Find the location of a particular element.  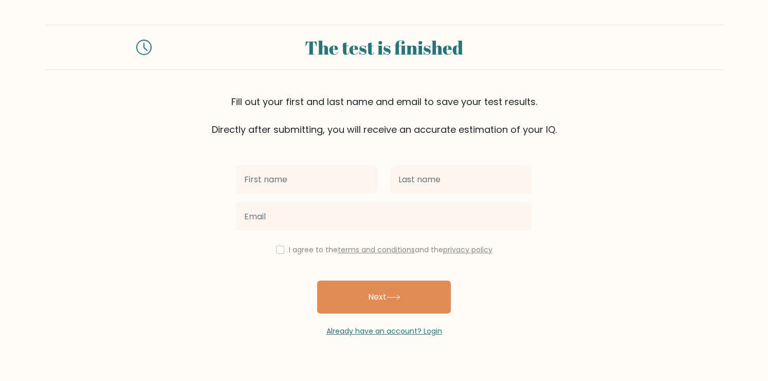

div: The test is finished is located at coordinates (384, 47).